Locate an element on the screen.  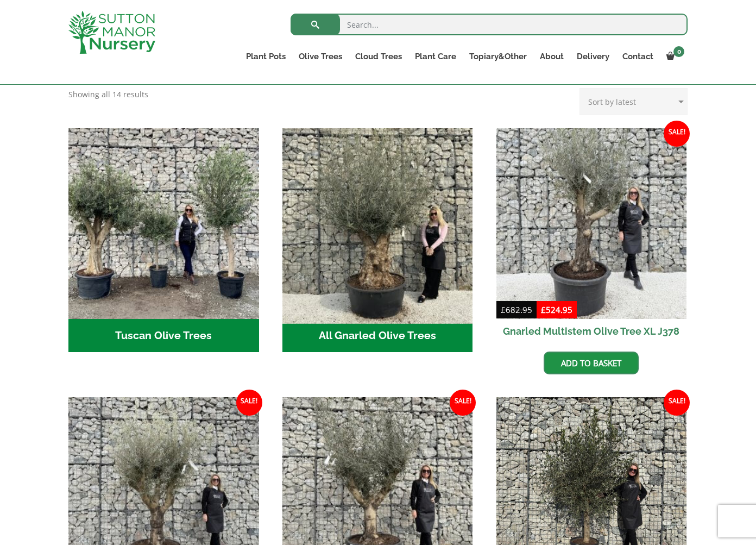
a: Plant Care is located at coordinates (435, 56).